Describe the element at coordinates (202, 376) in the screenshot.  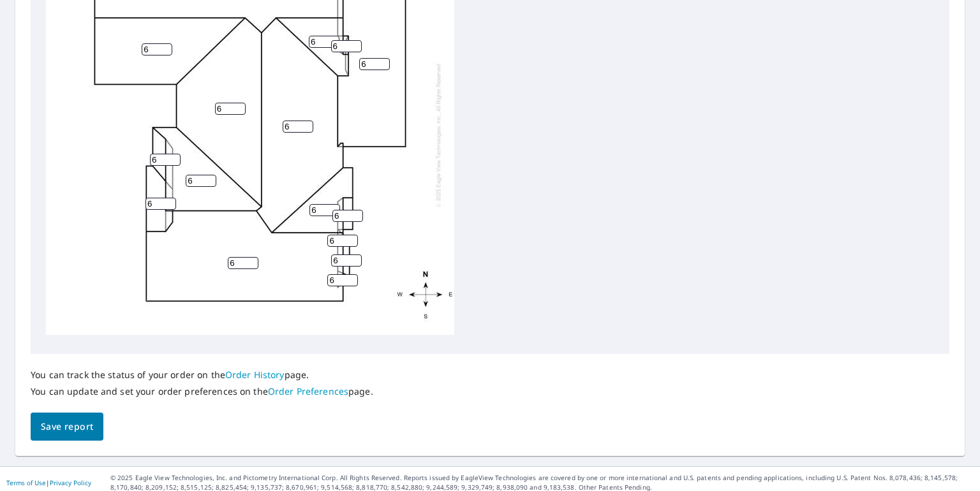
I see `p: You can track the status of your order on the page.` at that location.